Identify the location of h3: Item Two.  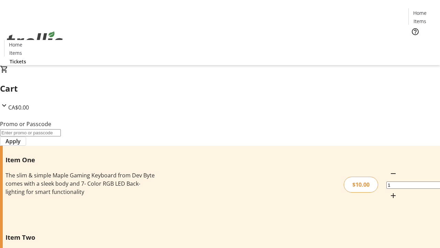
(80, 237).